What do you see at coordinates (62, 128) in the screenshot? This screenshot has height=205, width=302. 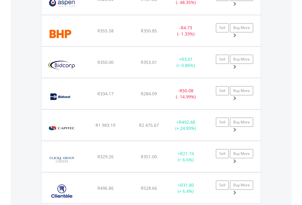 I see `img: EQU.ZA.CPI.png` at bounding box center [62, 128].